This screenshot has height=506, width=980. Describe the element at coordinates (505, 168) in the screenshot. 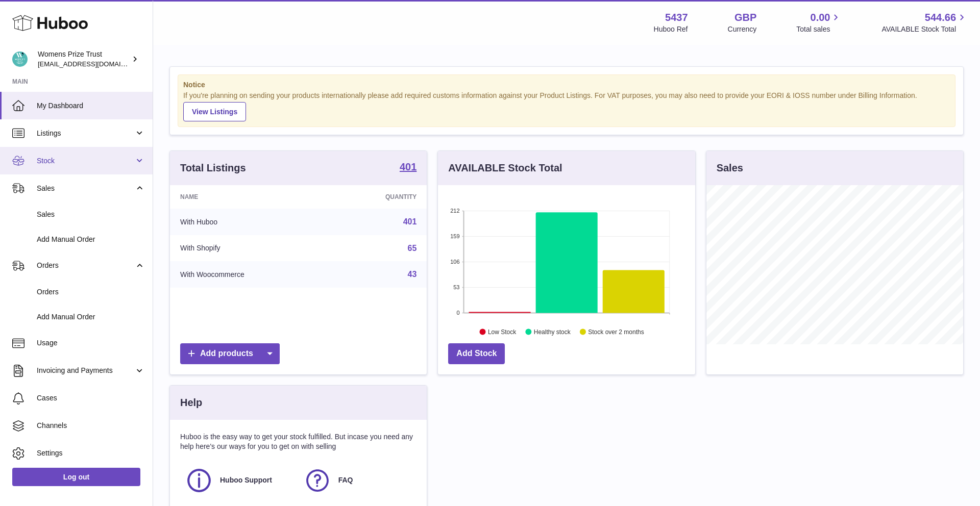

I see `h3: AVAILABLE Stock Total` at that location.